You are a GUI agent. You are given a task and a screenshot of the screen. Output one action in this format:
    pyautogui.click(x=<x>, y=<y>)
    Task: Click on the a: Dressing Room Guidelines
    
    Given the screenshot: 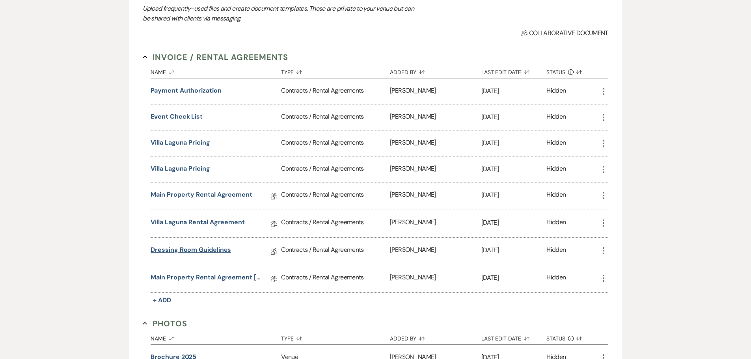 What is the action you would take?
    pyautogui.click(x=191, y=251)
    